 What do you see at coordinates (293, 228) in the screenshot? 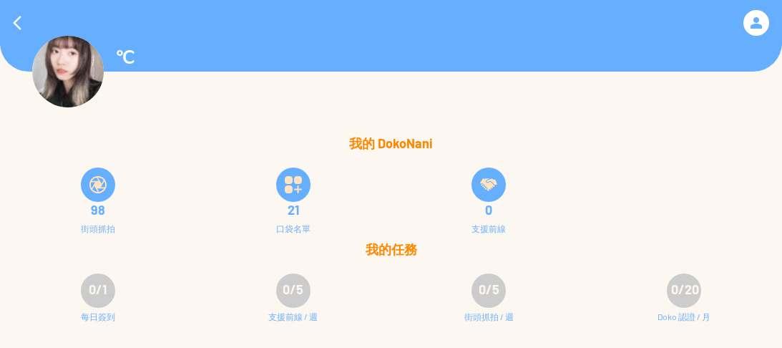
I see `div: 口袋名單` at bounding box center [293, 228].